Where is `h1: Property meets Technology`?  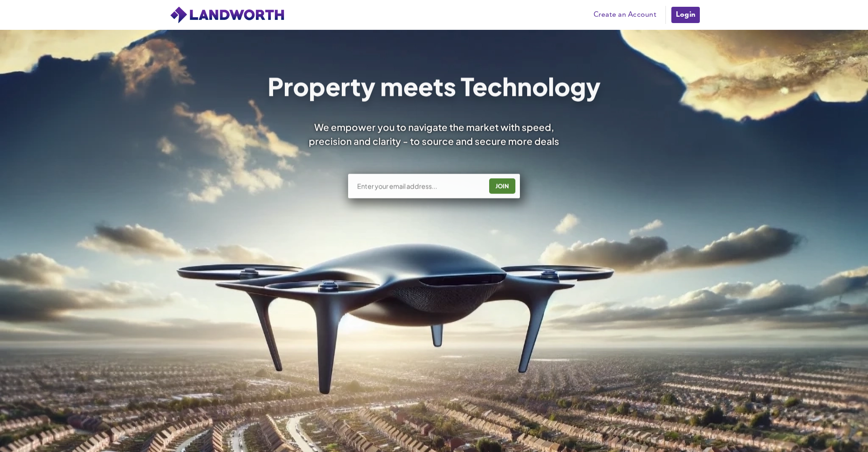 h1: Property meets Technology is located at coordinates (434, 87).